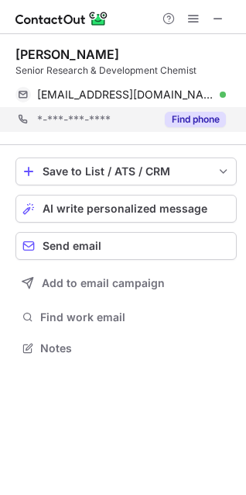 The width and height of the screenshot is (246, 495). Describe the element at coordinates (126, 171) in the screenshot. I see `button: save-profile-one-click` at that location.